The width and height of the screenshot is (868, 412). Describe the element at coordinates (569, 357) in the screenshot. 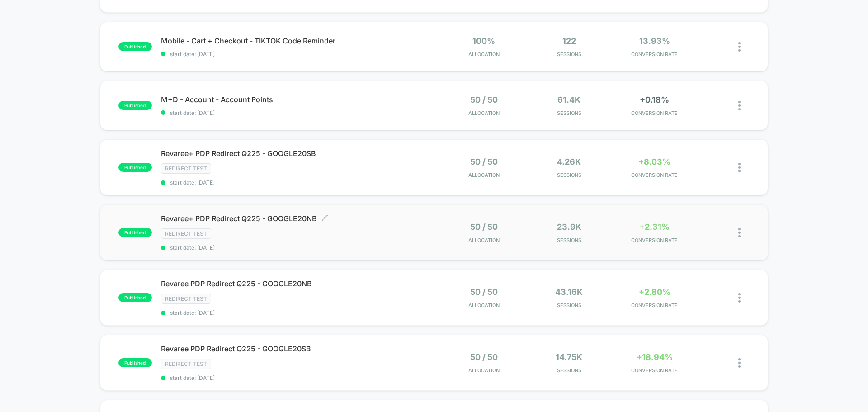

I see `span: 14.75k` at that location.